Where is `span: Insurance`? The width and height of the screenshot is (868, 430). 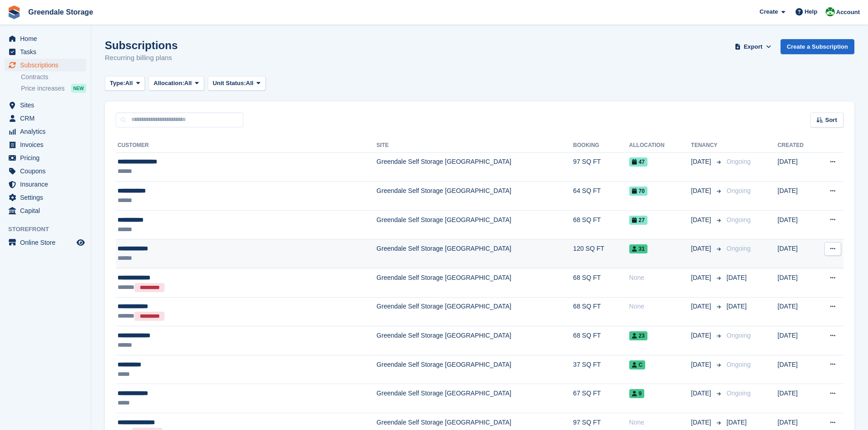
span: Insurance is located at coordinates (47, 184).